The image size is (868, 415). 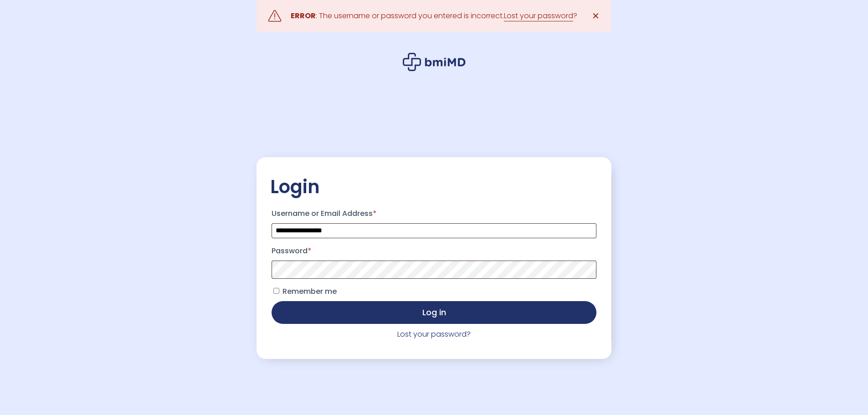 What do you see at coordinates (434, 187) in the screenshot?
I see `h2: Login` at bounding box center [434, 187].